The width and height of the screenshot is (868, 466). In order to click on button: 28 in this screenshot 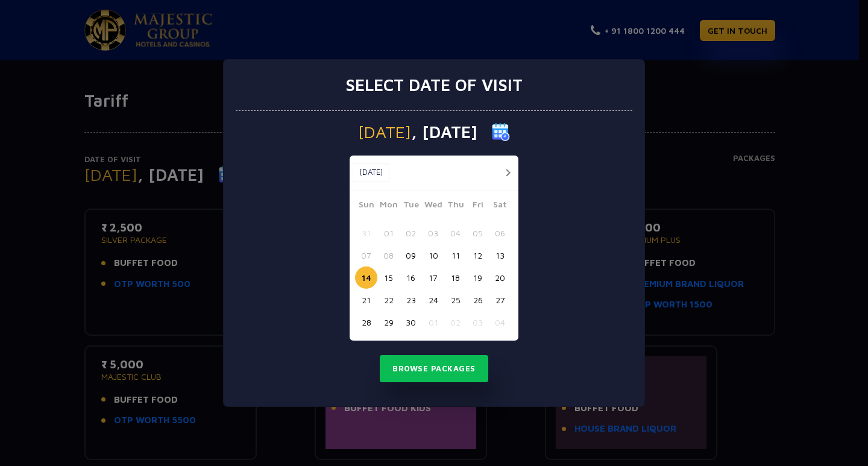, I will do `click(366, 322)`.